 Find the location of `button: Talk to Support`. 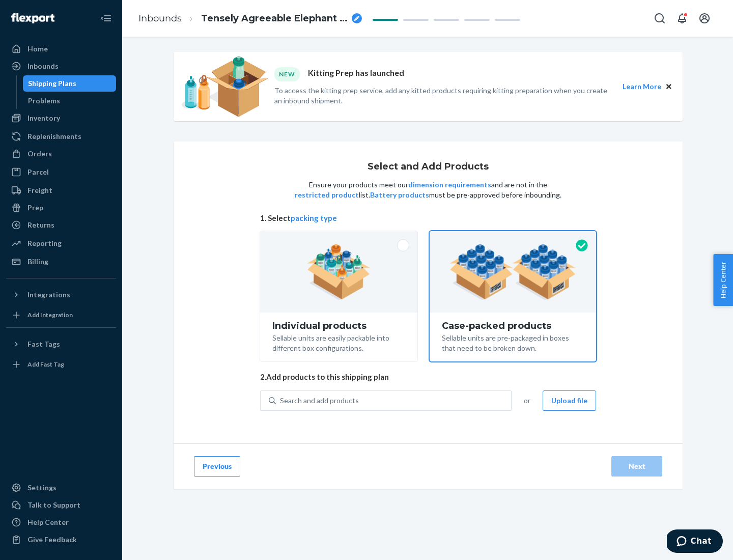

button: Talk to Support is located at coordinates (61, 505).